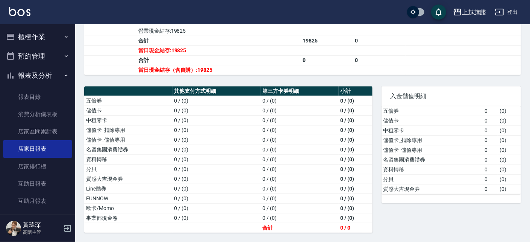 Image resolution: width=530 pixels, height=242 pixels. What do you see at coordinates (38, 184) in the screenshot?
I see `a: 互助日報表` at bounding box center [38, 184].